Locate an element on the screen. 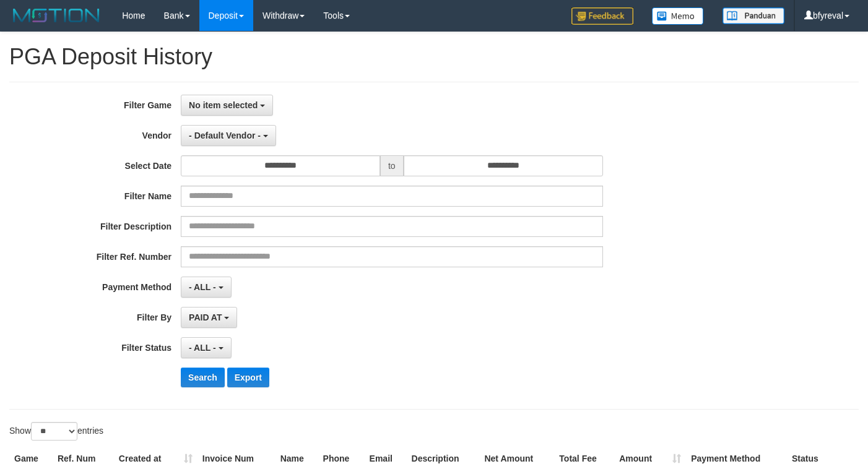 This screenshot has width=868, height=469. span: No item selected is located at coordinates (223, 105).